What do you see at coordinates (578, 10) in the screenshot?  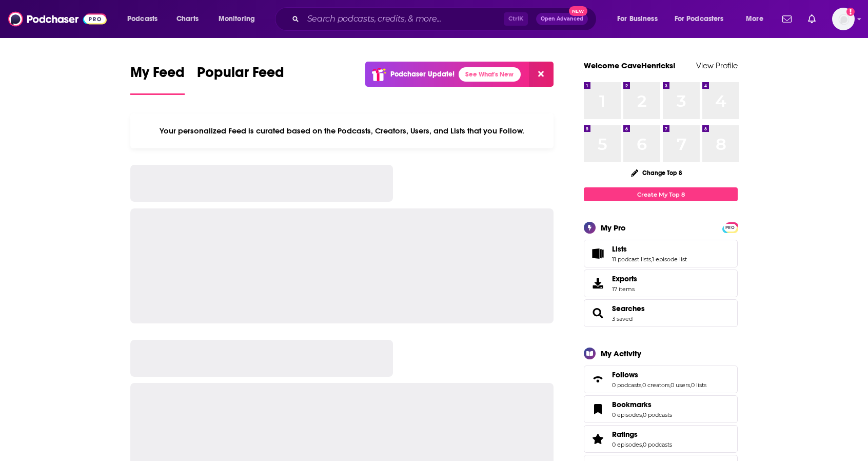 I see `span: New` at bounding box center [578, 10].